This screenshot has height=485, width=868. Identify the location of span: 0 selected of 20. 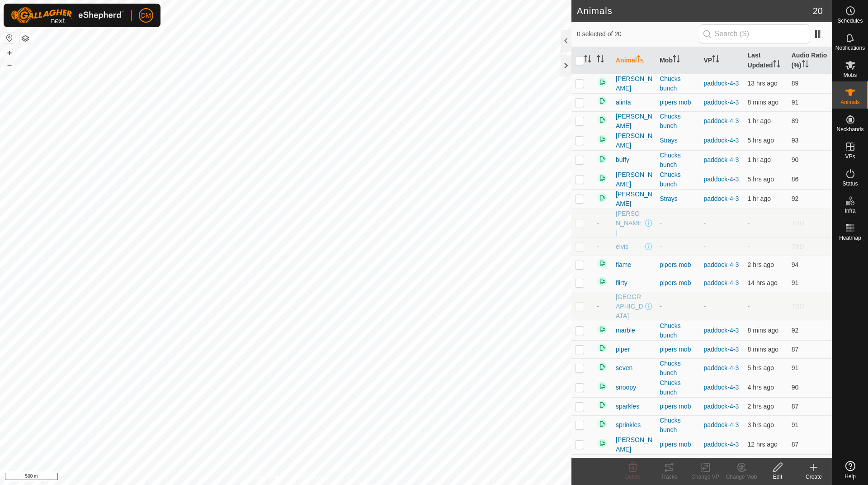
(638, 34).